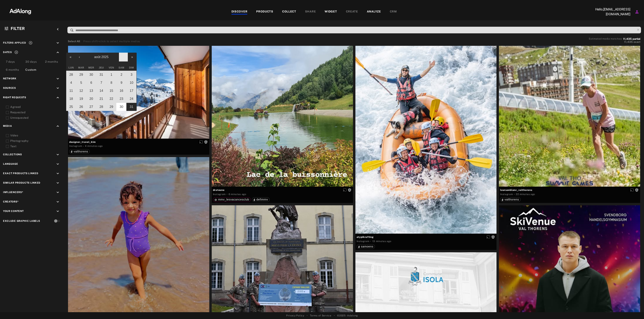 Image resolution: width=644 pixels, height=319 pixels. Describe the element at coordinates (320, 315) in the screenshot. I see `a: Terms of Service` at that location.